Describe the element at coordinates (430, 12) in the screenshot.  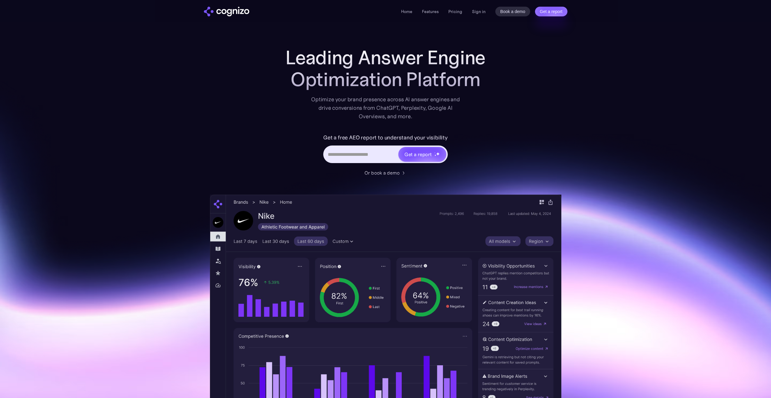
I see `a: Features` at that location.